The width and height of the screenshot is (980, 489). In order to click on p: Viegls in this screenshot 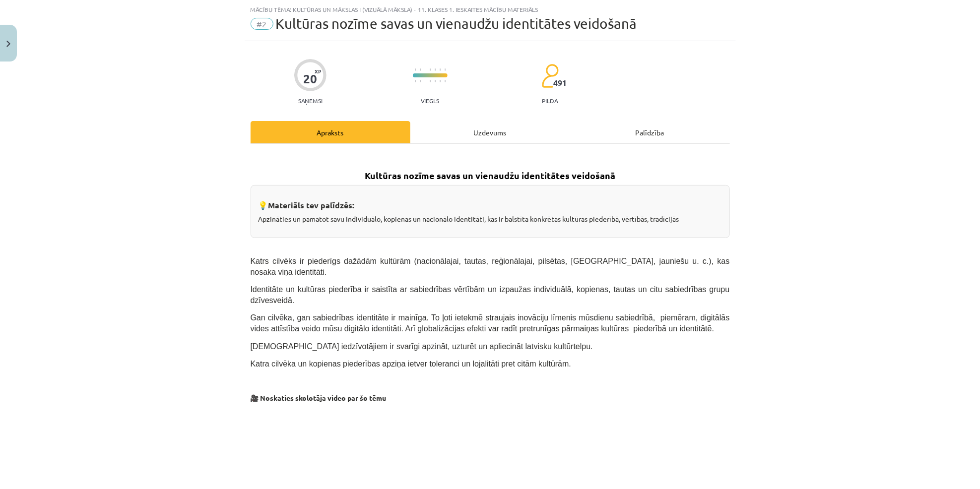, I will do `click(430, 101)`.